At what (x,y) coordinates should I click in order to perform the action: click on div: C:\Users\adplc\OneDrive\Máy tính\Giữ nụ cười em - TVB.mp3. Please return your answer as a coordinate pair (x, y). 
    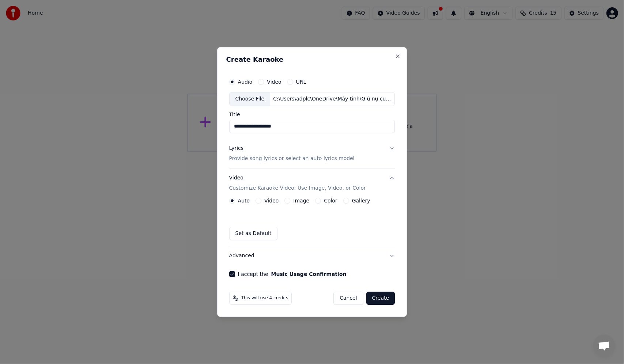
    Looking at the image, I should click on (332, 99).